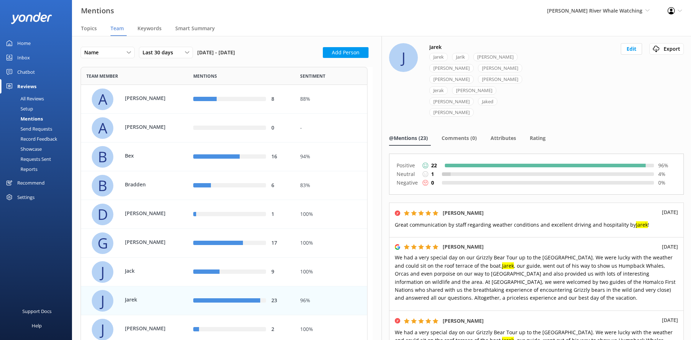 The height and width of the screenshot is (340, 691). I want to click on p: 4 %, so click(667, 174).